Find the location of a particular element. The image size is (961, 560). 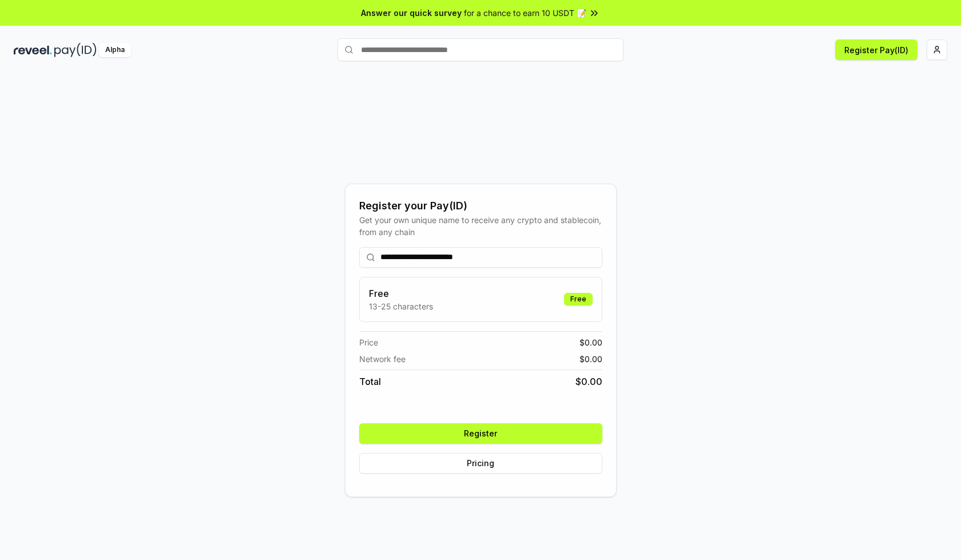

div: Free is located at coordinates (579, 299).